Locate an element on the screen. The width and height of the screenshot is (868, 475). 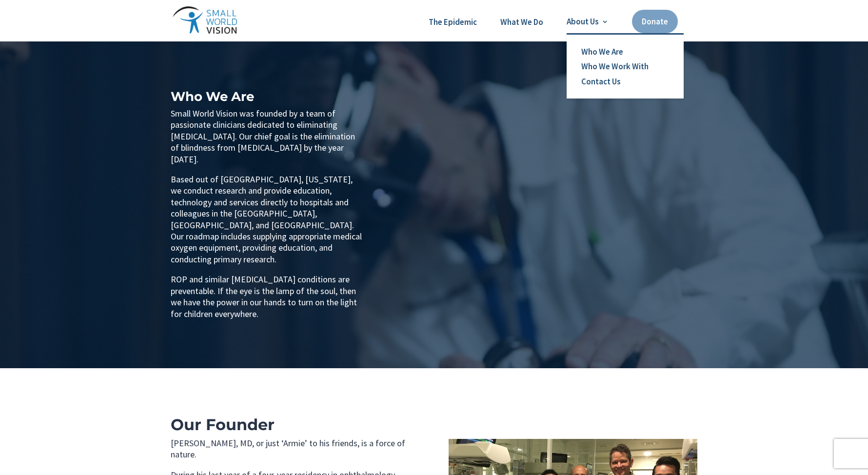
h1: Our Founder is located at coordinates (295, 428).